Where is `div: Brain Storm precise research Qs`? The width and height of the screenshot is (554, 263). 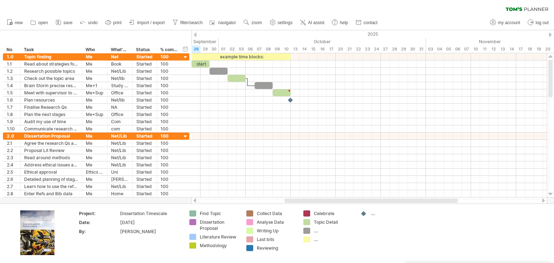 div: Brain Storm precise research Qs is located at coordinates (51, 86).